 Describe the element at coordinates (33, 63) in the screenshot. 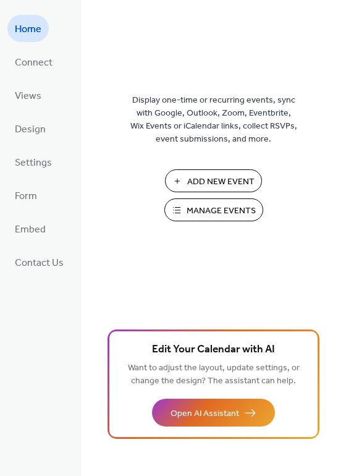

I see `span: Connect` at that location.